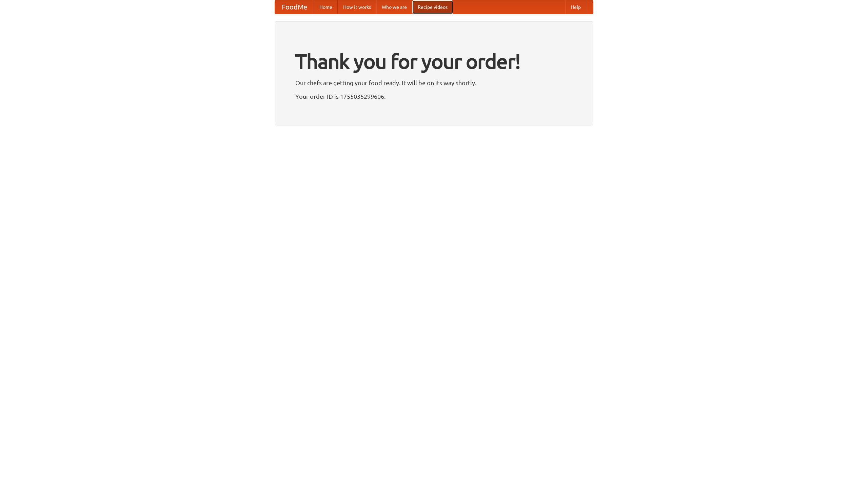 Image resolution: width=868 pixels, height=480 pixels. What do you see at coordinates (434, 83) in the screenshot?
I see `p: Our chefs are getting your food ready. It will be on its way shortly.` at bounding box center [434, 83].